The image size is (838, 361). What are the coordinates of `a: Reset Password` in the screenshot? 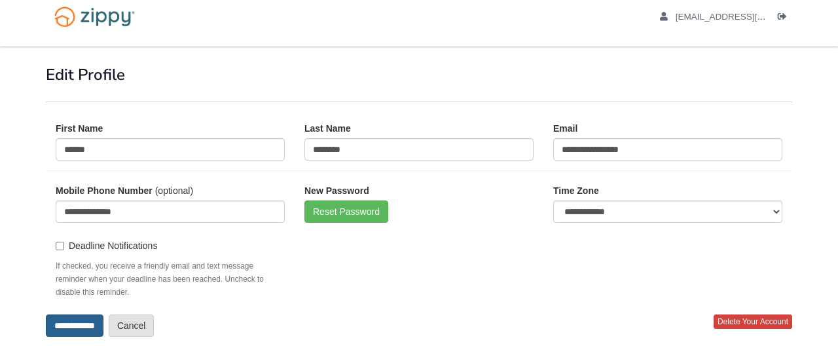 It's located at (346, 211).